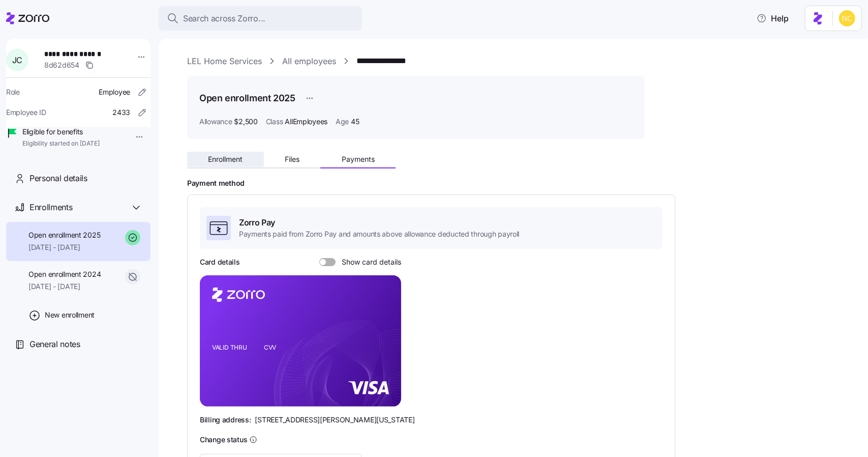 The height and width of the screenshot is (457, 868). Describe the element at coordinates (224, 18) in the screenshot. I see `span: Search across Zorro...` at that location.